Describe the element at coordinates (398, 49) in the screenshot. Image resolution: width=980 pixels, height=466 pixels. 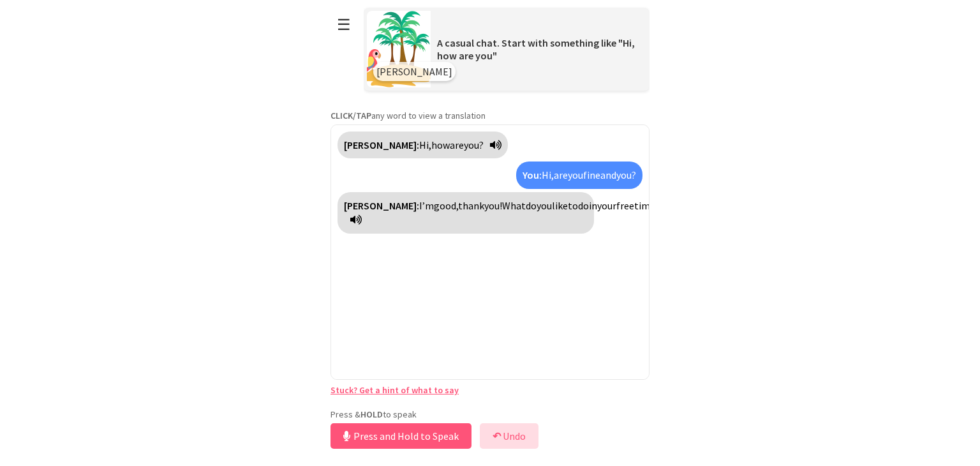
I see `img: Scenario Image` at that location.